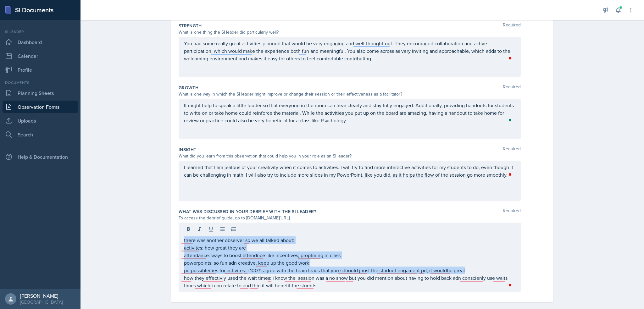 This screenshot has height=309, width=644. What do you see at coordinates (350, 32) in the screenshot?
I see `div: What is one thing the SI leader did particularly well?` at bounding box center [350, 32].